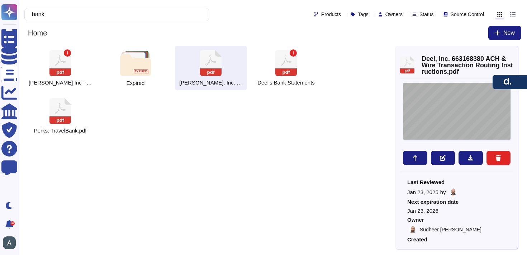  What do you see at coordinates (115, 14) in the screenshot?
I see `input: Search by keywords` at bounding box center [115, 14].